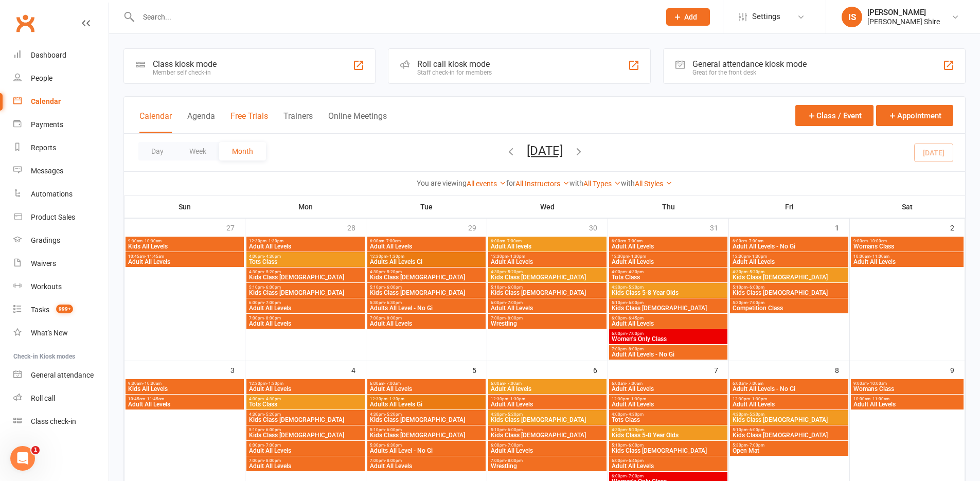  I want to click on a: All Instructors, so click(542, 184).